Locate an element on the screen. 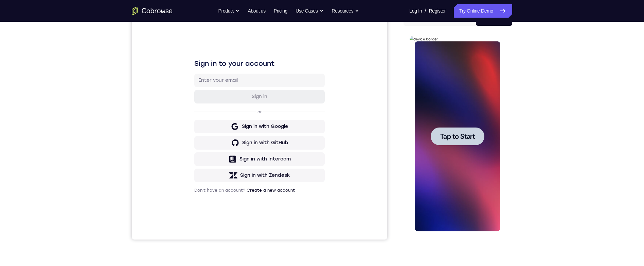 The image size is (644, 266). a: Register is located at coordinates (437, 11).